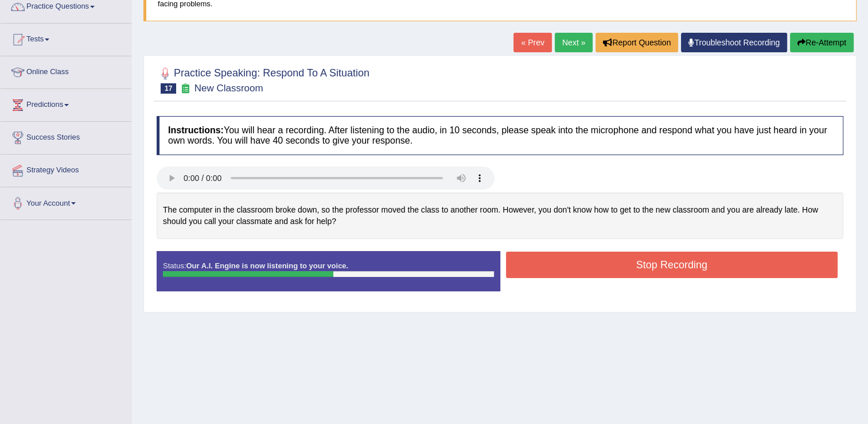 The image size is (868, 424). I want to click on div: Status:, so click(328, 271).